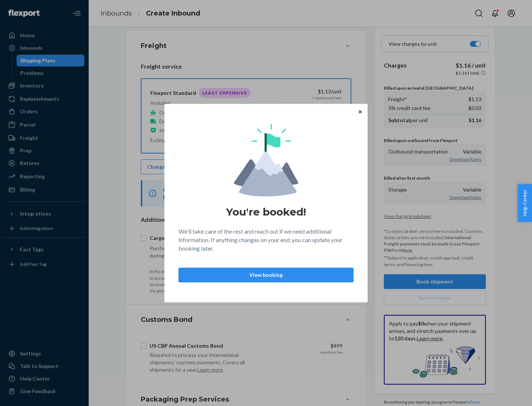  Describe the element at coordinates (266, 160) in the screenshot. I see `img: svg+xml,%3Csvg%20viewBox%3D%220%200%20174%20197%22%20fill%3D%22none%22%20xmlns%3D%22http%3A%2F%2F...` at that location.